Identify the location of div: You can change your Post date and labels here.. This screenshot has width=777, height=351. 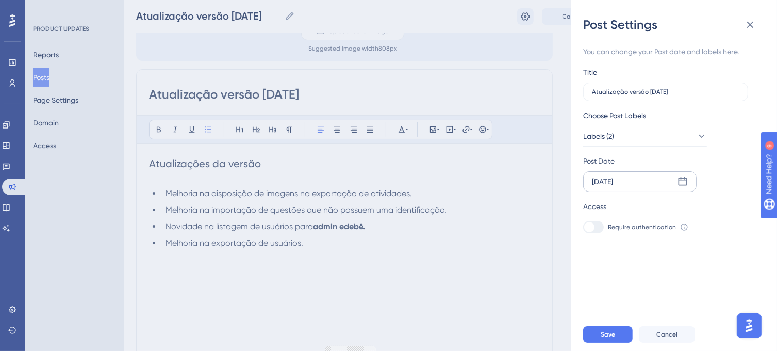
(670, 52).